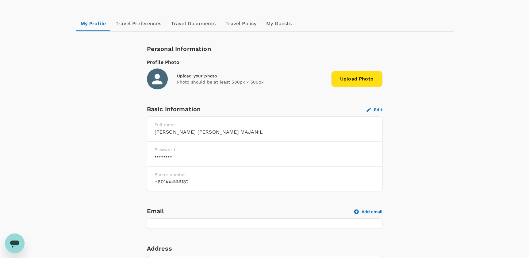 The width and height of the screenshot is (529, 258). What do you see at coordinates (265, 62) in the screenshot?
I see `div: Profile Photo` at bounding box center [265, 62].